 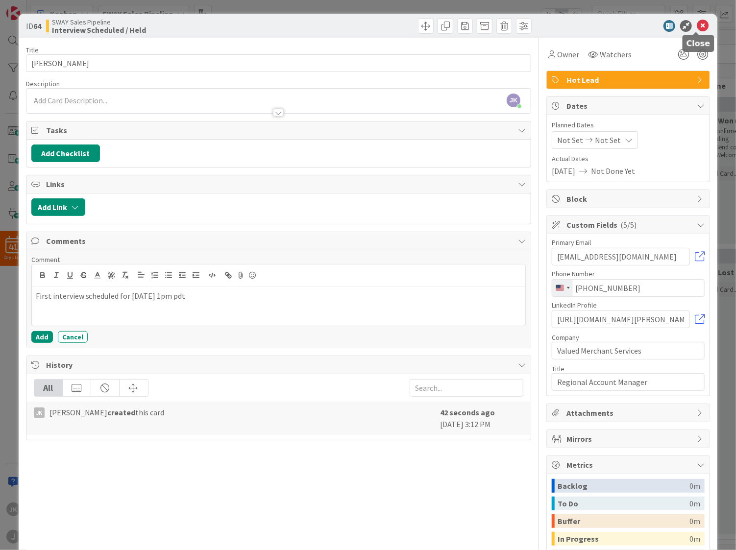 I want to click on button: Cancel, so click(x=73, y=337).